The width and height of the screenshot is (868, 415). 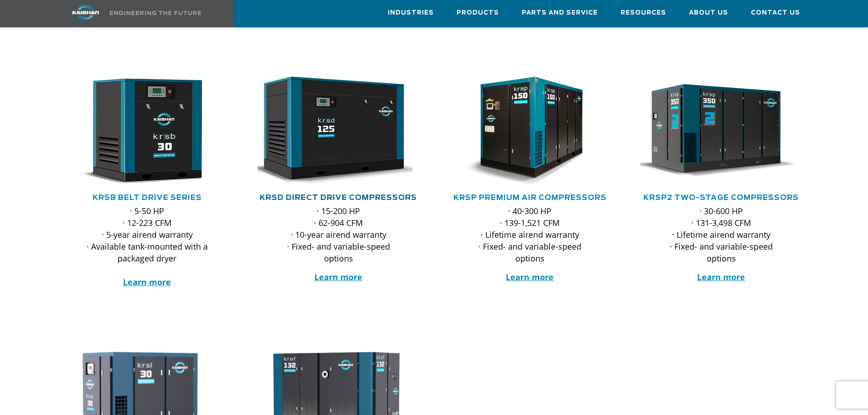 What do you see at coordinates (86, 12) in the screenshot?
I see `img: kaishan logo` at bounding box center [86, 12].